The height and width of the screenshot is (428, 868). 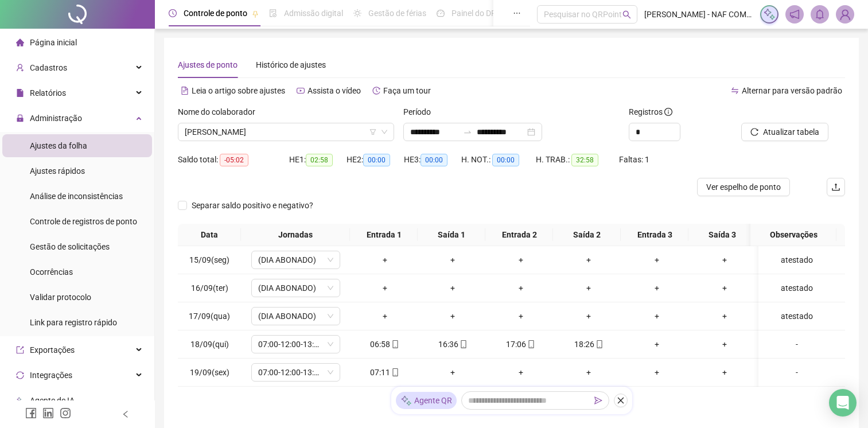 What do you see at coordinates (421, 112) in the screenshot?
I see `label: Período` at bounding box center [421, 112].